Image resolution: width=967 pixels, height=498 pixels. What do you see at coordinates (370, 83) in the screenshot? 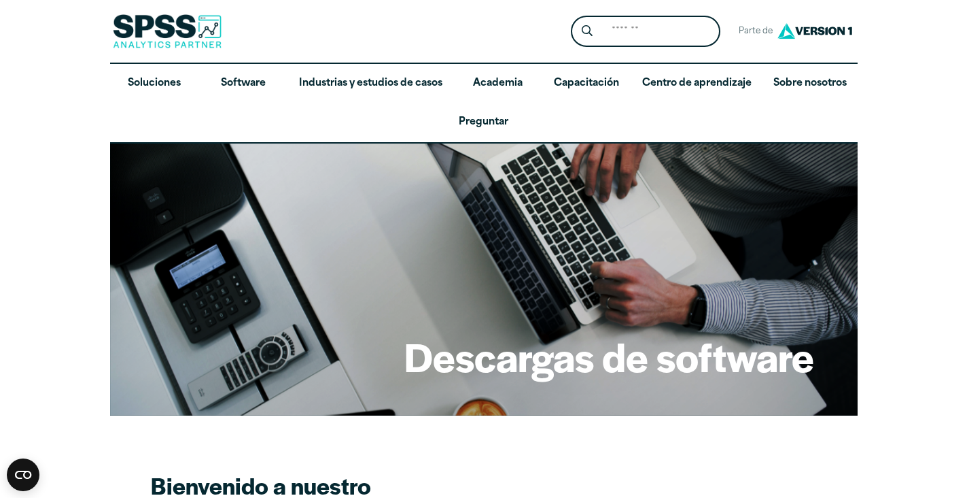
I see `font: Industrias y estudios de casos` at bounding box center [370, 83].